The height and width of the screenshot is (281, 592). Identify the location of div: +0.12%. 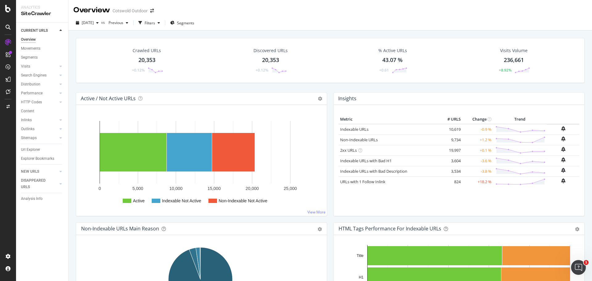
(138, 70).